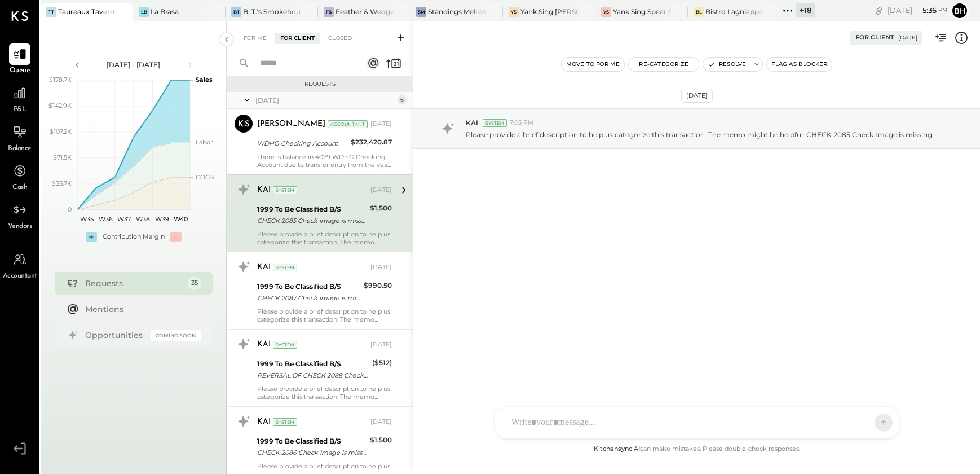  Describe the element at coordinates (421, 12) in the screenshot. I see `div: SM` at that location.